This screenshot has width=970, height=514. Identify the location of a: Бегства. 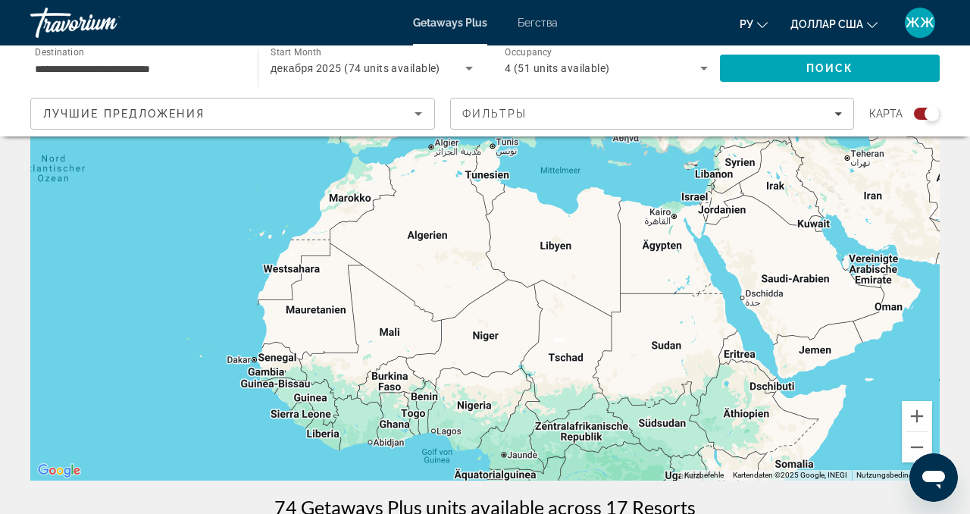
(537, 23).